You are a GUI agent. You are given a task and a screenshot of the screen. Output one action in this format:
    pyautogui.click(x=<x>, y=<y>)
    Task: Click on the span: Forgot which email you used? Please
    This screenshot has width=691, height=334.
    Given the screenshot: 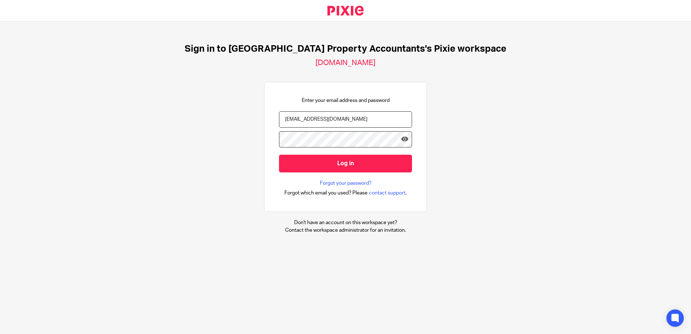 What is the action you would take?
    pyautogui.click(x=326, y=193)
    